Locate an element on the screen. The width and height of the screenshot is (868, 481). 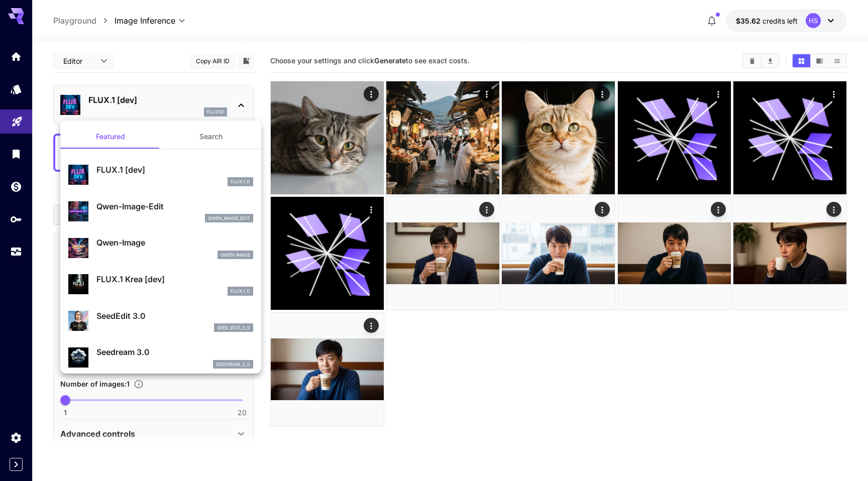
div: Seedream 3.0seedream_3_0 is located at coordinates (161, 357).